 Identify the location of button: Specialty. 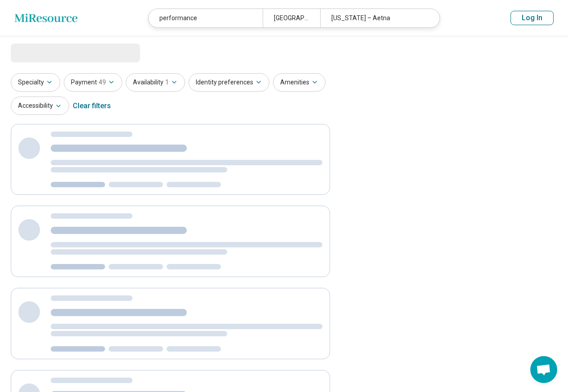
(36, 82).